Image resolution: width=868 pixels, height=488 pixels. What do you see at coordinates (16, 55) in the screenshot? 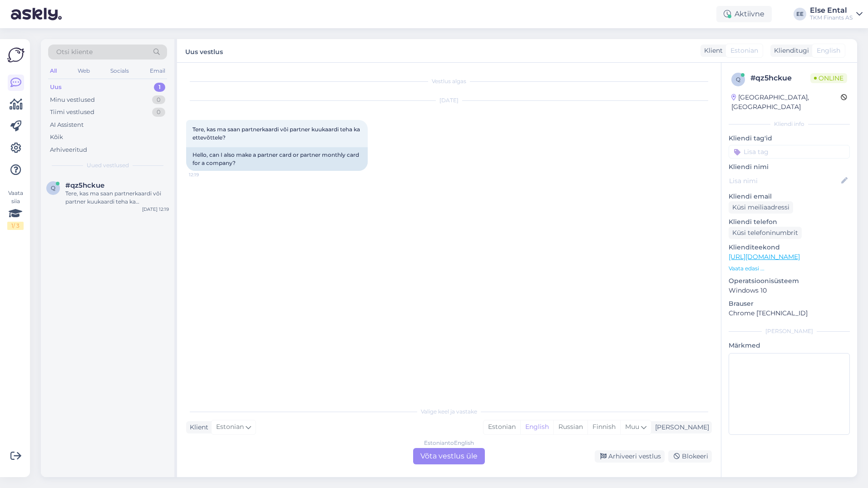
I see `img: Askly Logo` at bounding box center [16, 55].